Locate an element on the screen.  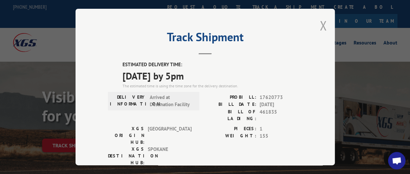
span: 1 is located at coordinates (281, 128).